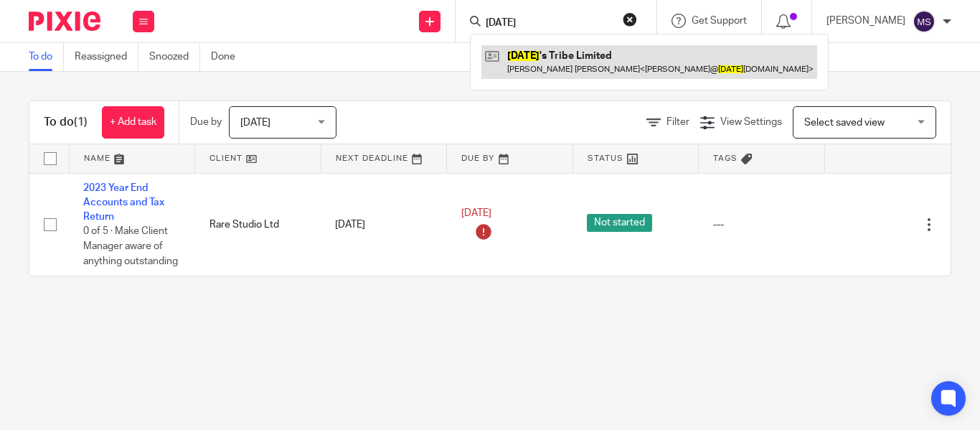 The image size is (980, 430). I want to click on input: Search, so click(549, 24).